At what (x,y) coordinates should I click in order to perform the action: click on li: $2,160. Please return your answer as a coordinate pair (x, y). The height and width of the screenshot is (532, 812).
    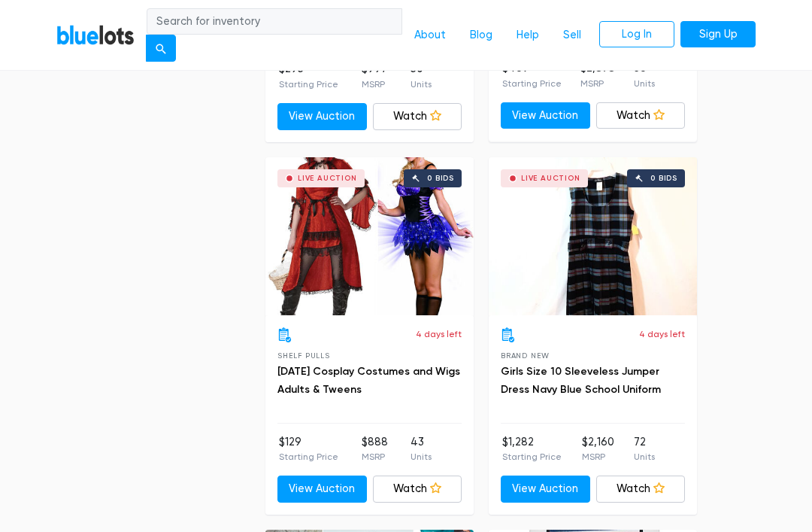
    Looking at the image, I should click on (597, 450).